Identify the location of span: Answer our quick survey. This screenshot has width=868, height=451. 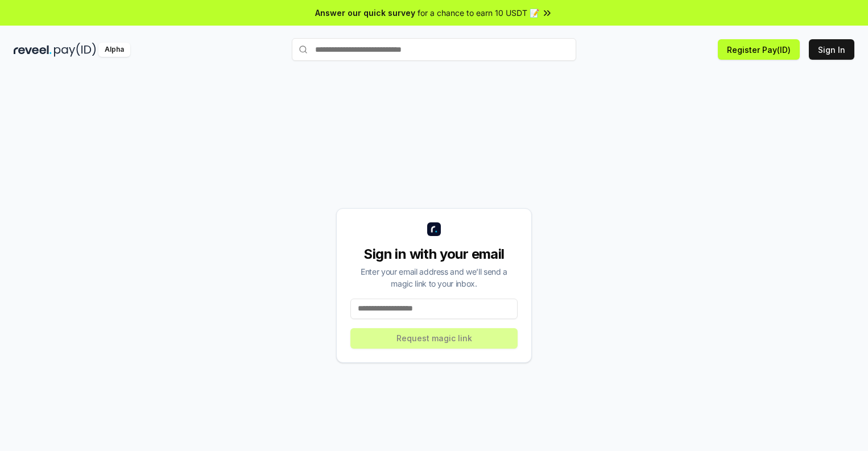
(365, 12).